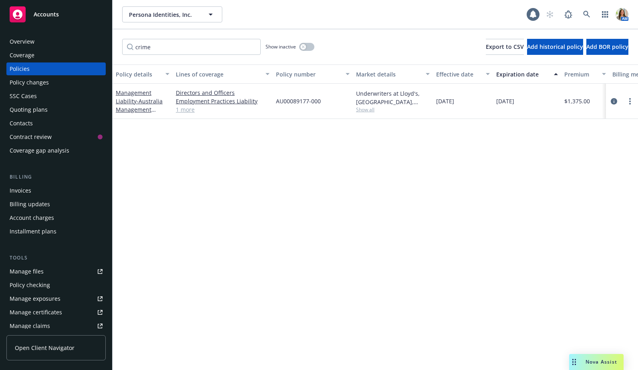 The image size is (638, 370). I want to click on div: Policy details, so click(138, 74).